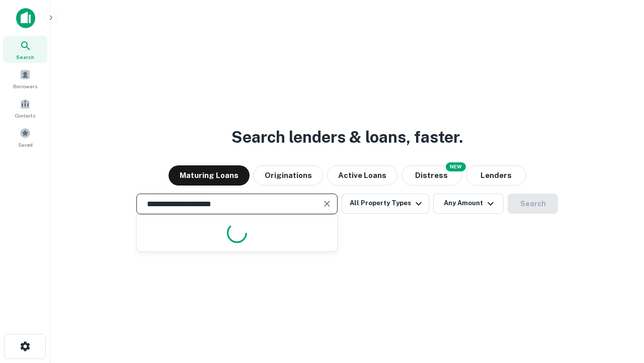 The image size is (644, 363). Describe the element at coordinates (363, 175) in the screenshot. I see `button: Active Loans` at that location.